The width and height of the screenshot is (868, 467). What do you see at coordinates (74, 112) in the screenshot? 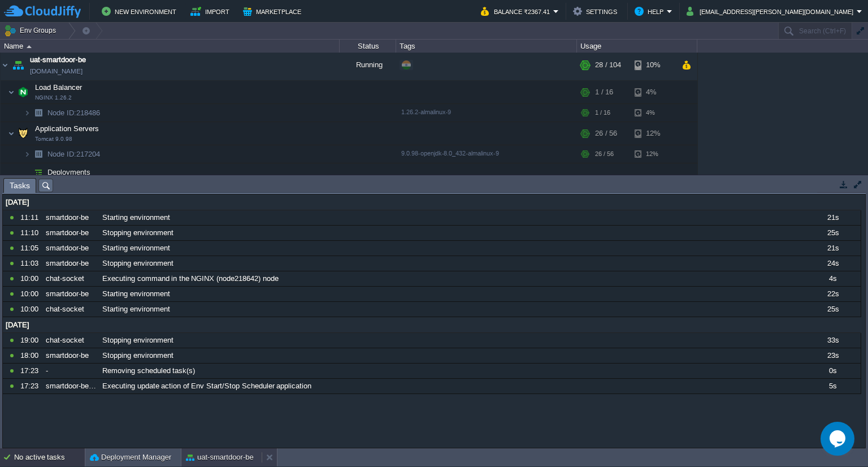
I see `span: 218486` at bounding box center [74, 112].